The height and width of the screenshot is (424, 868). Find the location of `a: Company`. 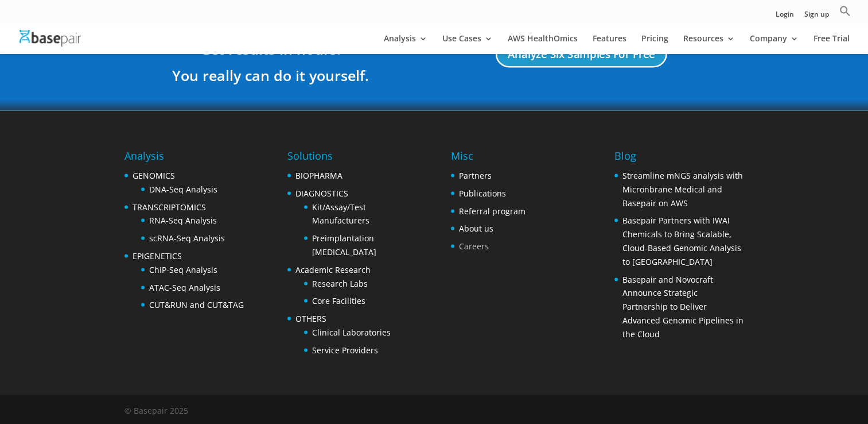

a: Company is located at coordinates (774, 44).